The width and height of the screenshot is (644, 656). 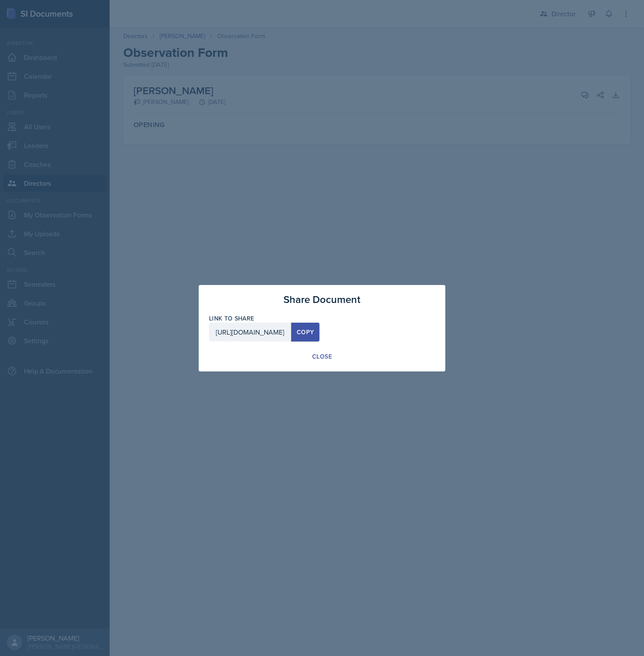 What do you see at coordinates (322, 318) in the screenshot?
I see `label: Link to share` at bounding box center [322, 318].